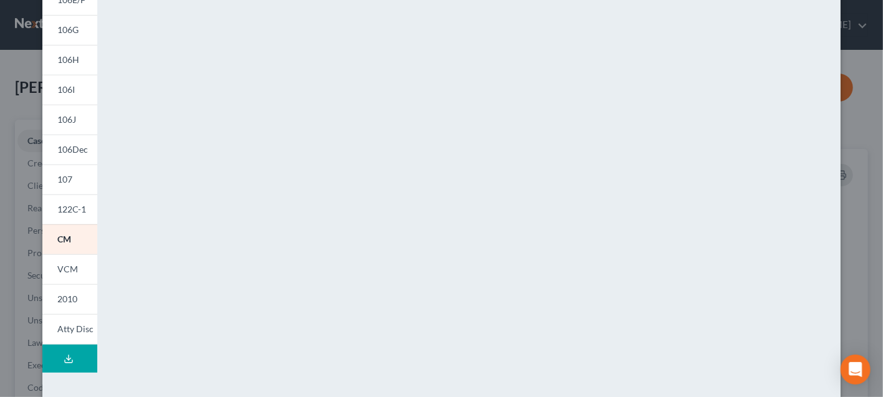 The height and width of the screenshot is (397, 883). What do you see at coordinates (68, 29) in the screenshot?
I see `span: 106G` at bounding box center [68, 29].